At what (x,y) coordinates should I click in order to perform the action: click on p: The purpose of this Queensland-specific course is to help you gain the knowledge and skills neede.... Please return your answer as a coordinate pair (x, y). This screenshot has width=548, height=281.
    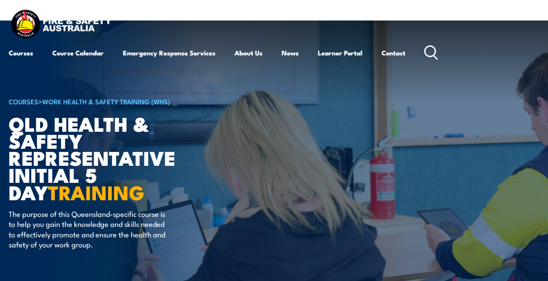
    Looking at the image, I should click on (88, 229).